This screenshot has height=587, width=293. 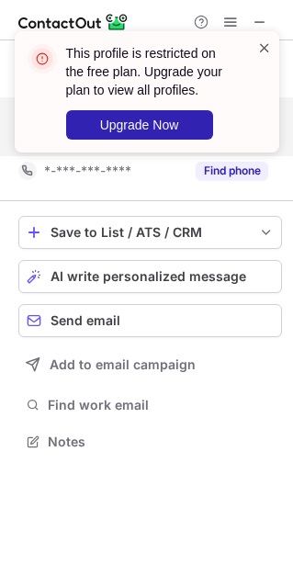 I want to click on button: Add to email campaign, so click(x=150, y=365).